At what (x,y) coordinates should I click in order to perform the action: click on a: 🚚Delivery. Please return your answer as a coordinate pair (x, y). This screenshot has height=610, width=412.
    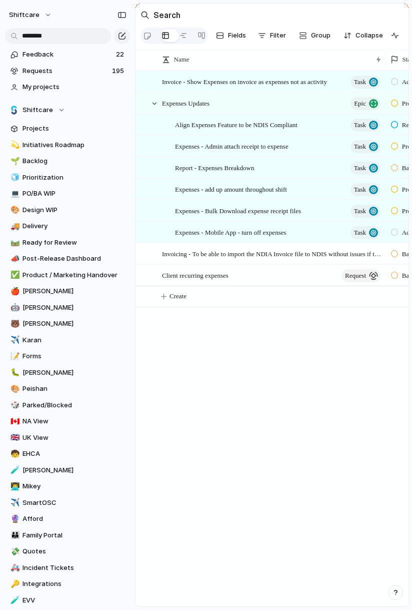
    Looking at the image, I should click on (68, 226).